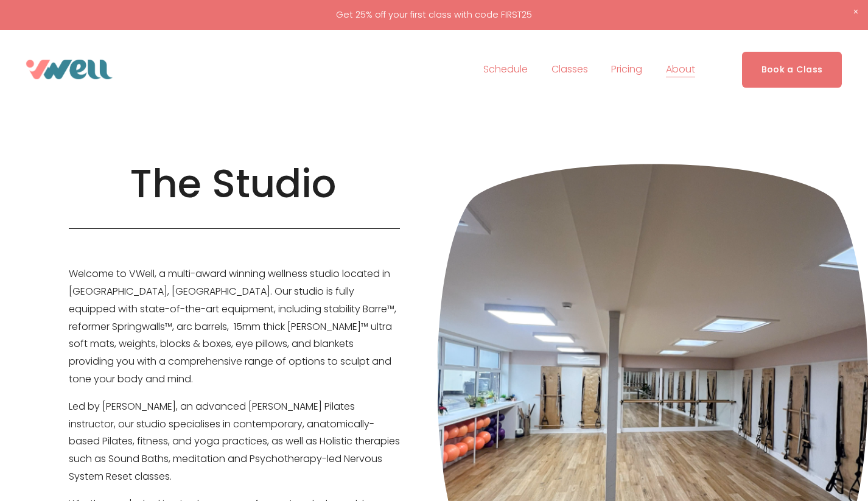  I want to click on a: Schedule, so click(505, 69).